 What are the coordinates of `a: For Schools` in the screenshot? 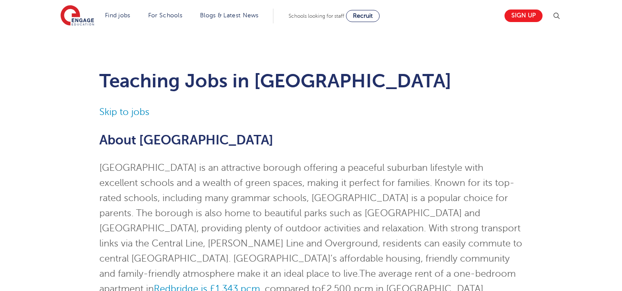 It's located at (165, 15).